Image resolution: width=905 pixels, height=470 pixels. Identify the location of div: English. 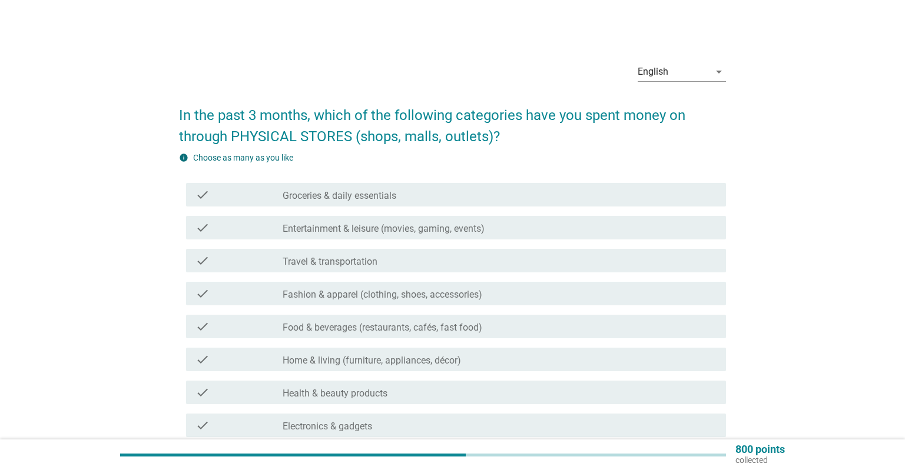
(653, 72).